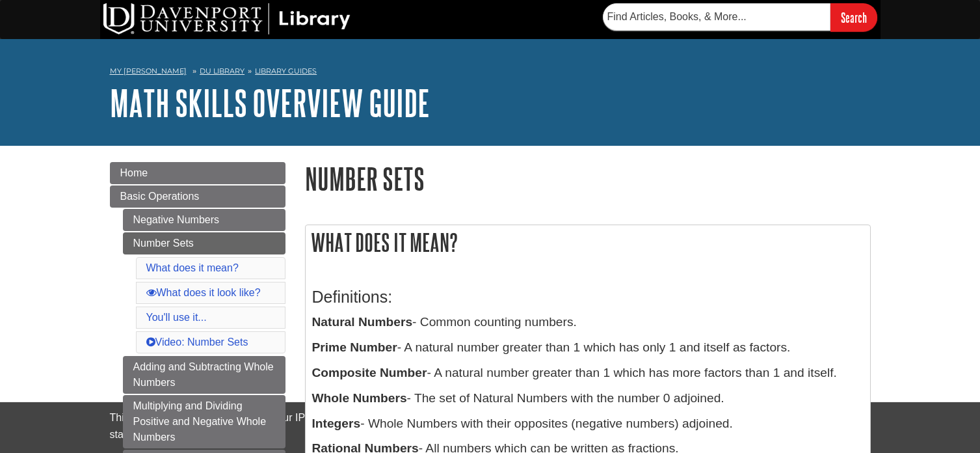  What do you see at coordinates (222, 71) in the screenshot?
I see `a: DU Library` at bounding box center [222, 71].